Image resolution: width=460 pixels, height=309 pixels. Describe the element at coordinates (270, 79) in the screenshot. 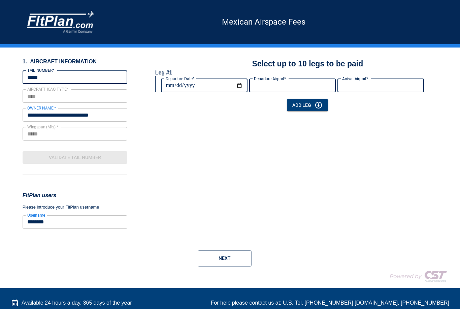

I see `label: Departure Airport*` at that location.